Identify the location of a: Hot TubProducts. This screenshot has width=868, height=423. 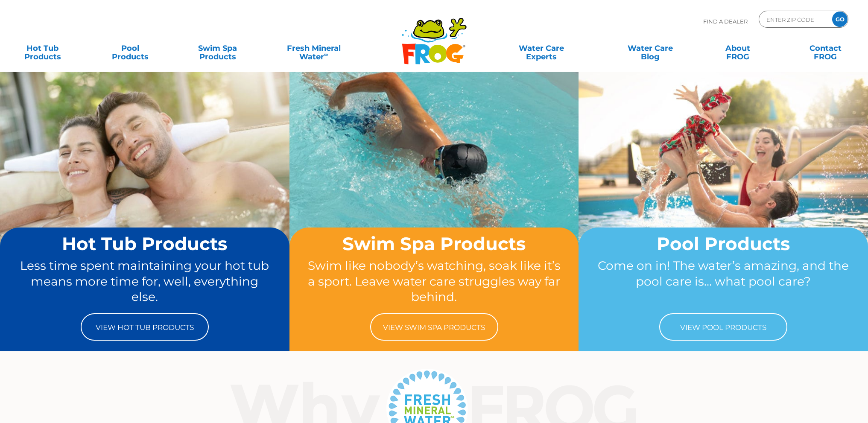
(42, 48).